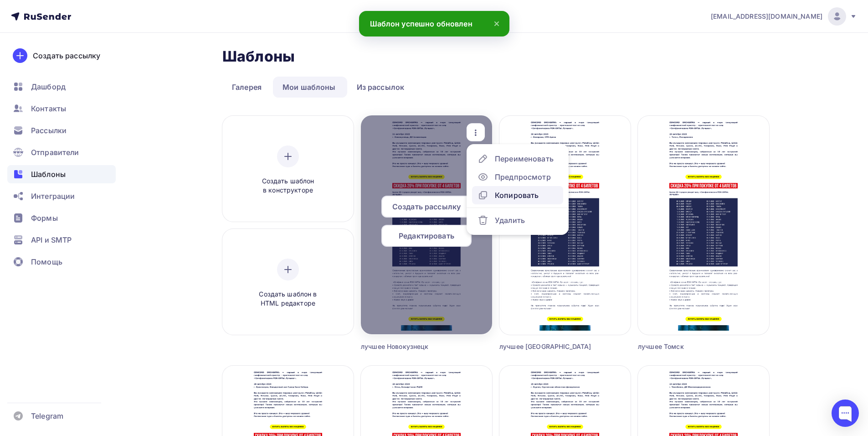 The width and height of the screenshot is (868, 436). What do you see at coordinates (288, 185) in the screenshot?
I see `span: Создать шаблон в конструкторе` at bounding box center [288, 185].